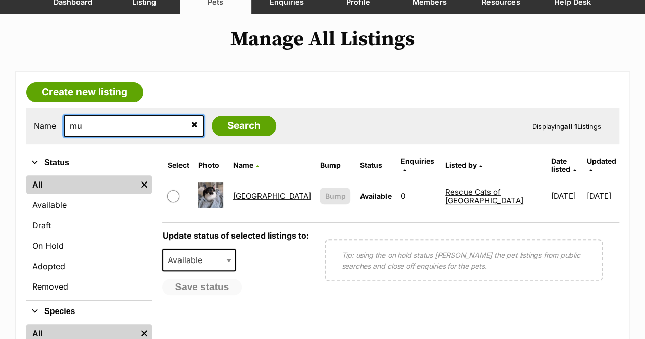  Describe the element at coordinates (178, 165) in the screenshot. I see `th: Select` at that location.